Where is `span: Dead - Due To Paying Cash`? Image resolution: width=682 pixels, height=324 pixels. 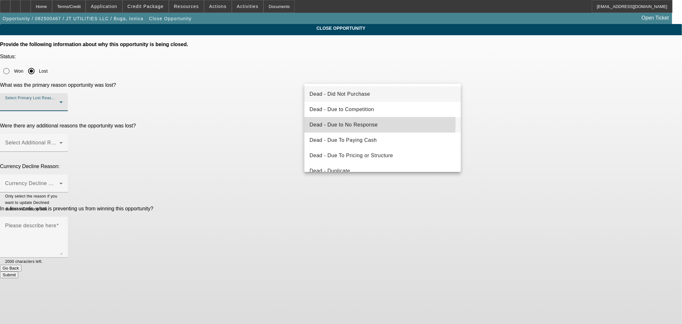
span: Dead - Due To Paying Cash is located at coordinates (343, 140).